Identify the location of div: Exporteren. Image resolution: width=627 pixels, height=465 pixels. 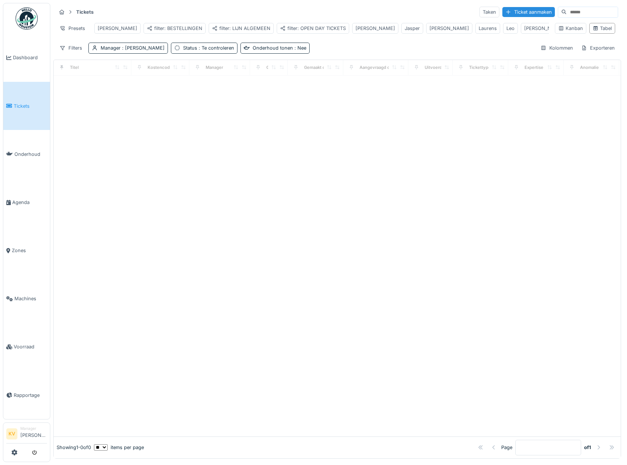
(598, 48).